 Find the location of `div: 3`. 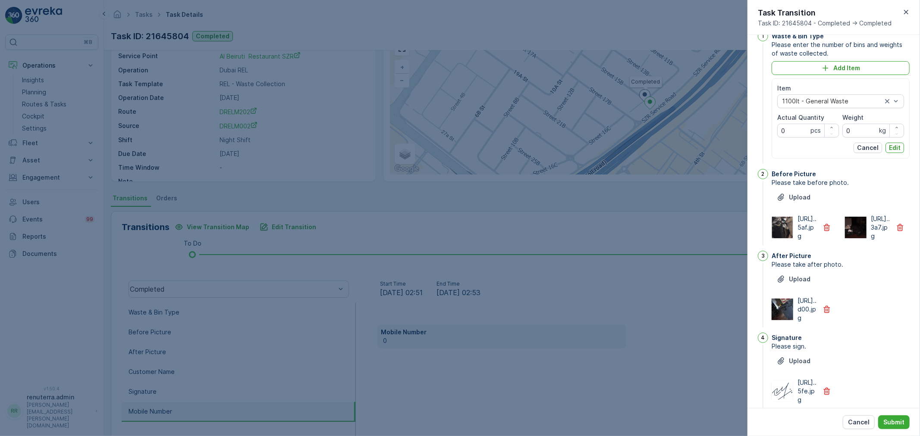

div: 3 is located at coordinates (763, 256).